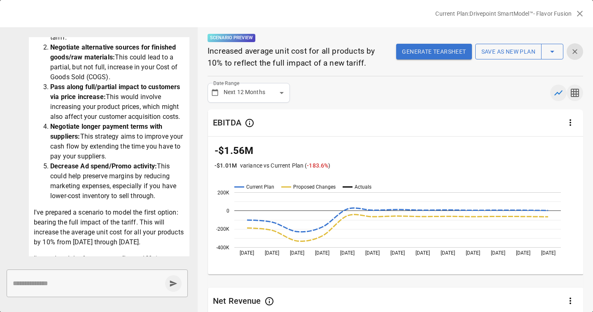  What do you see at coordinates (286, 165) in the screenshot?
I see `p: variance vs Current Plan ( )` at bounding box center [286, 165].